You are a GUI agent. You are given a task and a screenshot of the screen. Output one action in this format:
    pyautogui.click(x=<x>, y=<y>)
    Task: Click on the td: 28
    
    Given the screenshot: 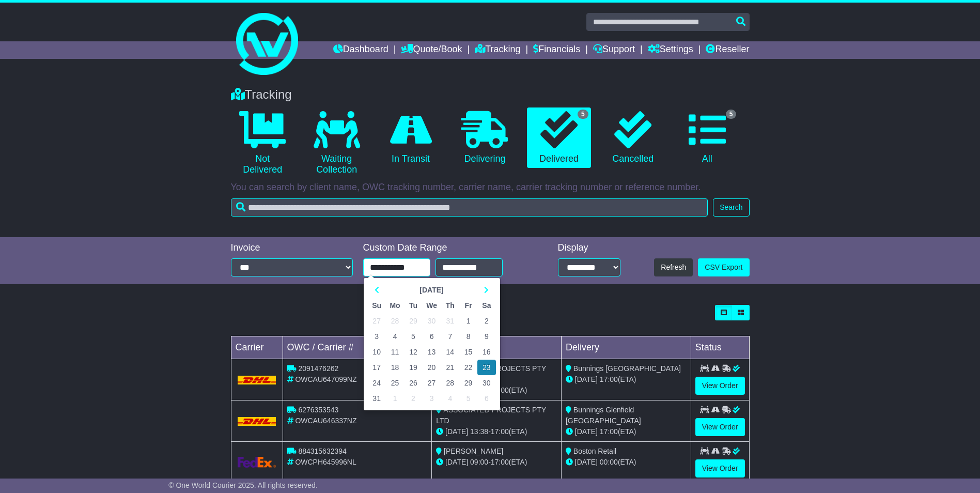 What is the action you would take?
    pyautogui.click(x=395, y=321)
    